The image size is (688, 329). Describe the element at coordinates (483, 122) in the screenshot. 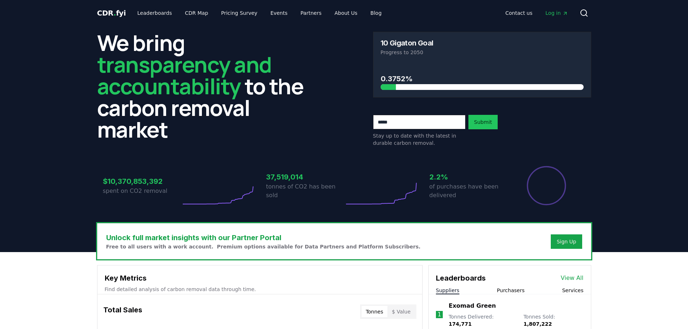

I see `button: Submit` at that location.